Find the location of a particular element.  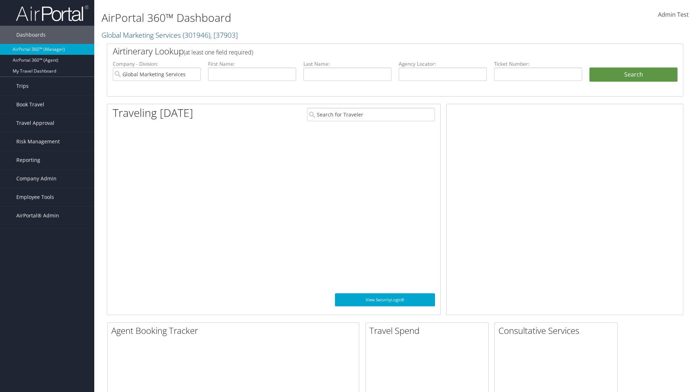

a: Global Marketing Services is located at coordinates (170, 35).